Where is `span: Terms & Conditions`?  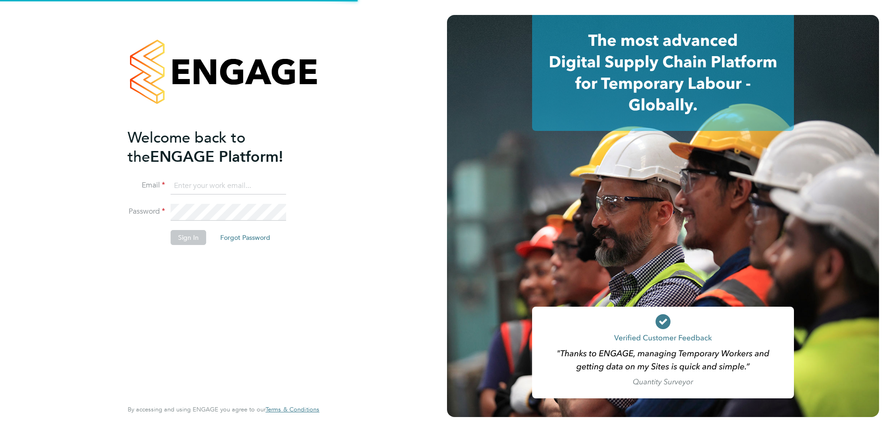 span: Terms & Conditions is located at coordinates (292, 409).